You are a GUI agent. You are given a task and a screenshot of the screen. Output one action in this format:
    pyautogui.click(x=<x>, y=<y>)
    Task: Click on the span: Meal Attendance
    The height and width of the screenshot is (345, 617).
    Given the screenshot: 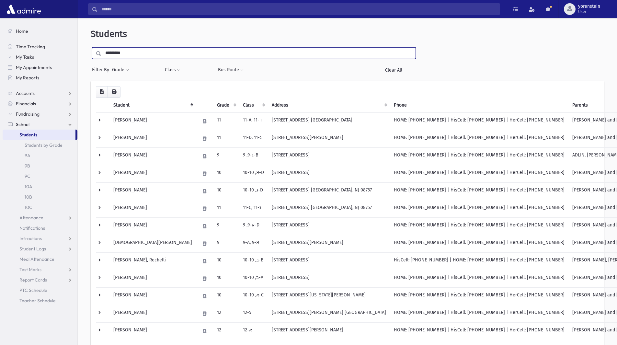 What is the action you would take?
    pyautogui.click(x=37, y=259)
    